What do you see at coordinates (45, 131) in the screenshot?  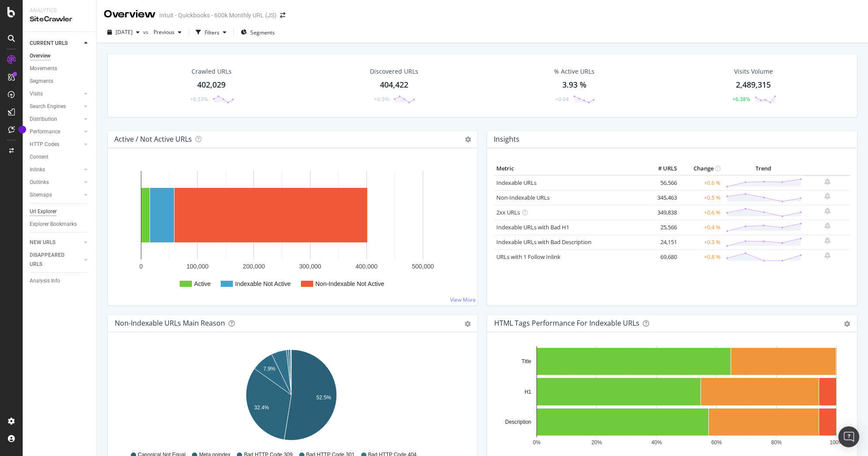 I see `div: Performance` at bounding box center [45, 131].